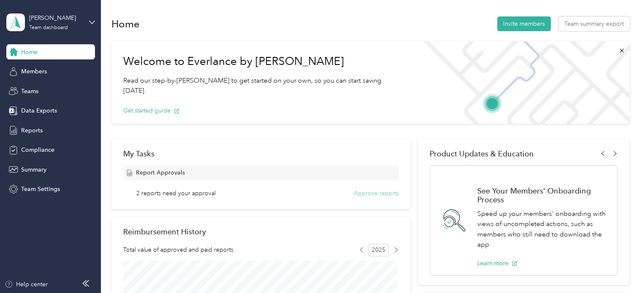 The image size is (644, 293). Describe the element at coordinates (522, 83) in the screenshot. I see `img: Welcome to everlance` at that location.